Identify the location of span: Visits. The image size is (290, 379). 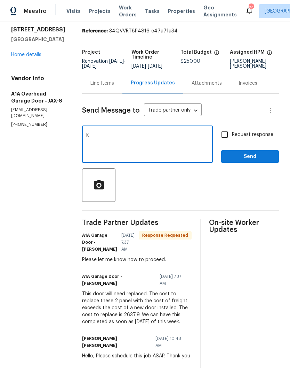
(73, 11).